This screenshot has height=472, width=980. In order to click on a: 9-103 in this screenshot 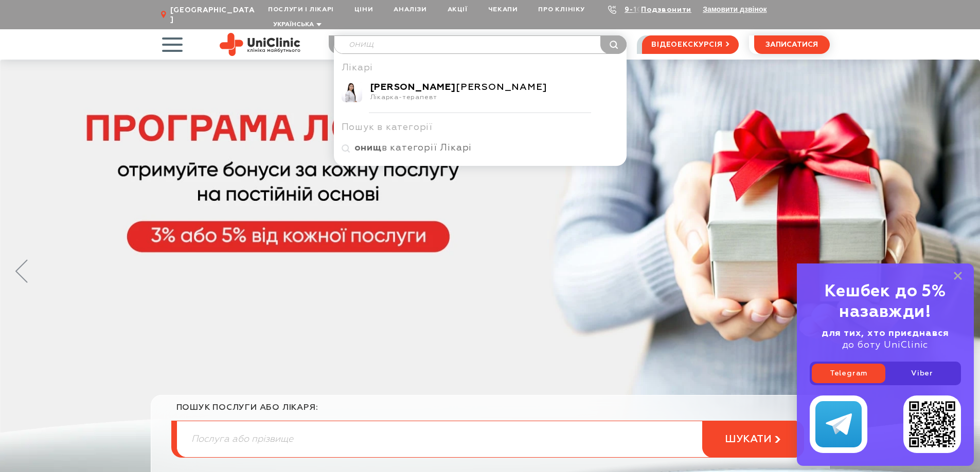, I will do `click(636, 10)`.